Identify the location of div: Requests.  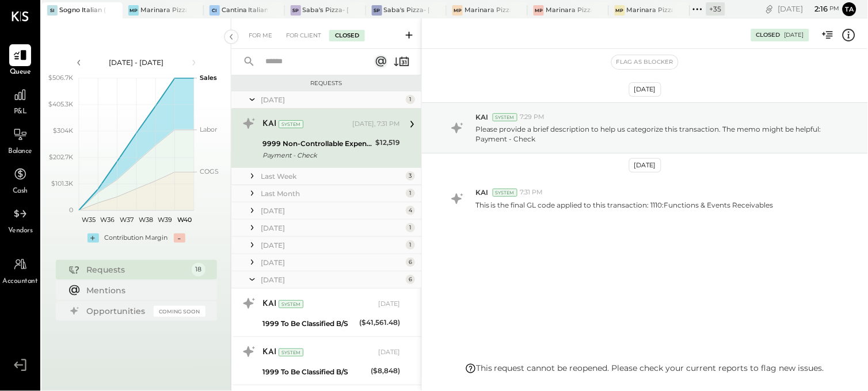
(326, 83).